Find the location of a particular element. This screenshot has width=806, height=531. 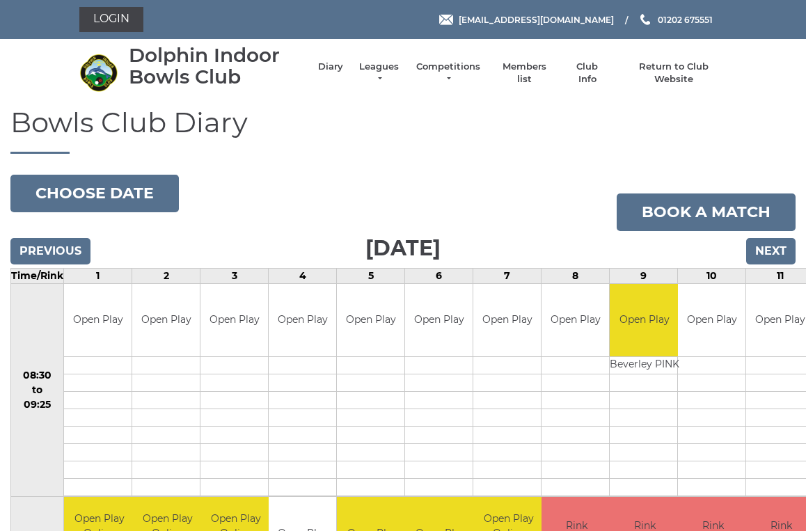

td: 9 is located at coordinates (644, 276).